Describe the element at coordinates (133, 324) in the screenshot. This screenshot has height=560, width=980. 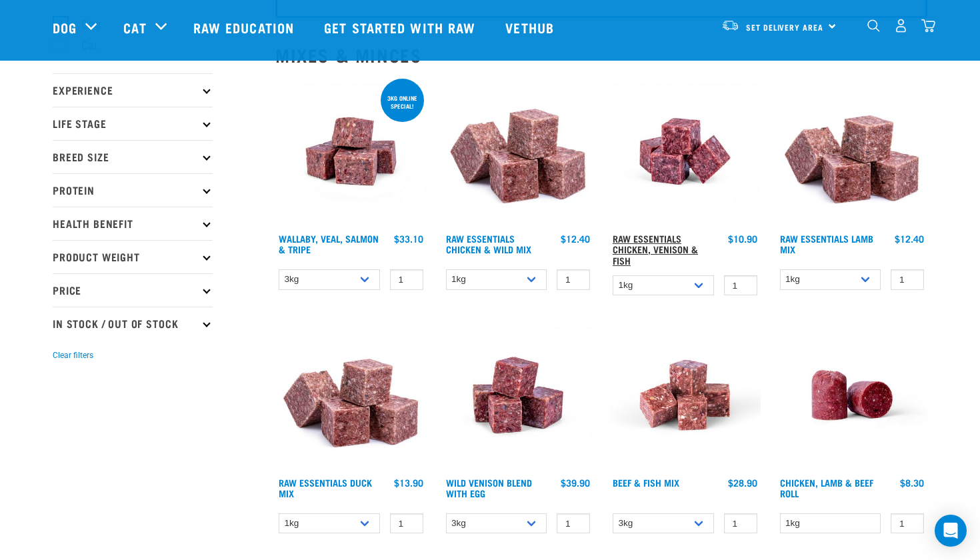
I see `p: In Stock / Out Of Stock` at that location.